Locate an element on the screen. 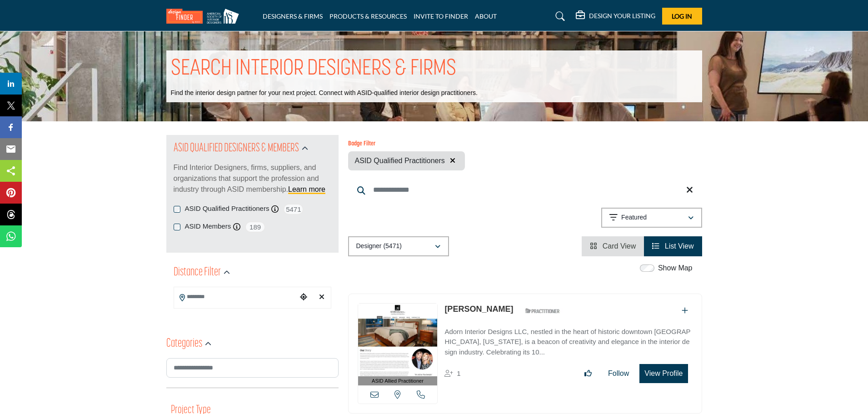 Image resolution: width=868 pixels, height=414 pixels. input: Search Keyword is located at coordinates (525, 190).